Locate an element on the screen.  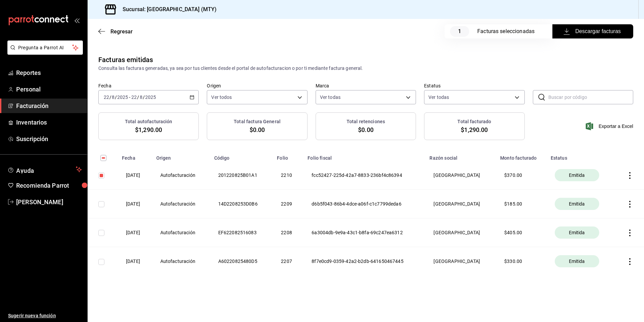
span: Ayuda is located at coordinates (44, 169).